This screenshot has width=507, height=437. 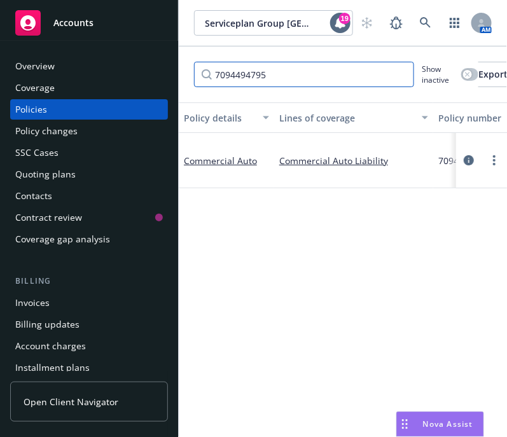 I want to click on div: Coverage gap analysis, so click(x=62, y=239).